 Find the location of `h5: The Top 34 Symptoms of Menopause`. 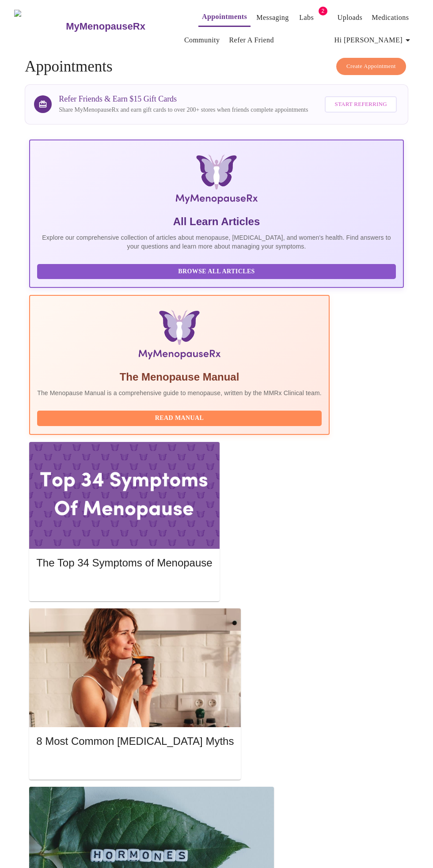

h5: The Top 34 Symptoms of Menopause is located at coordinates (124, 563).